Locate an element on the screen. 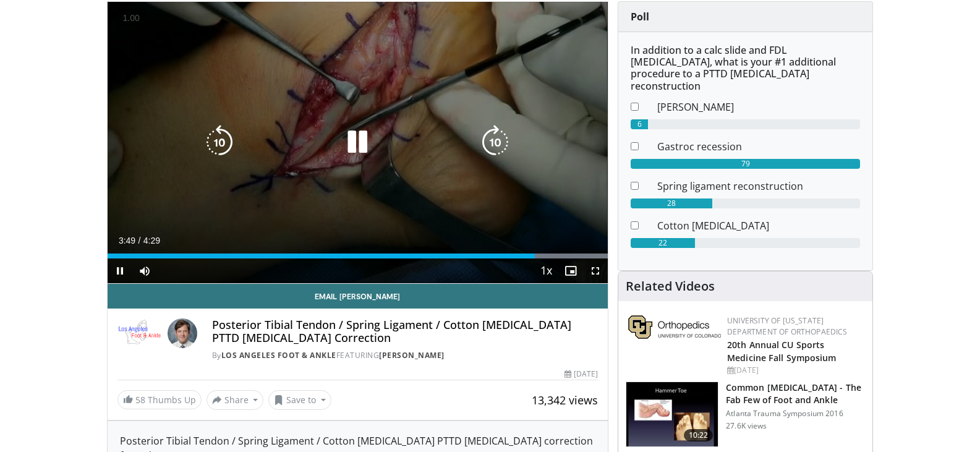  span: 10:22 is located at coordinates (699, 436).